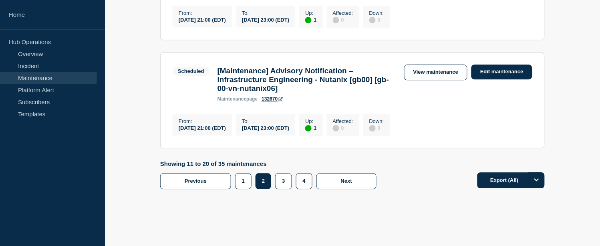 The image size is (600, 246). What do you see at coordinates (346, 181) in the screenshot?
I see `span: Next` at bounding box center [346, 181].